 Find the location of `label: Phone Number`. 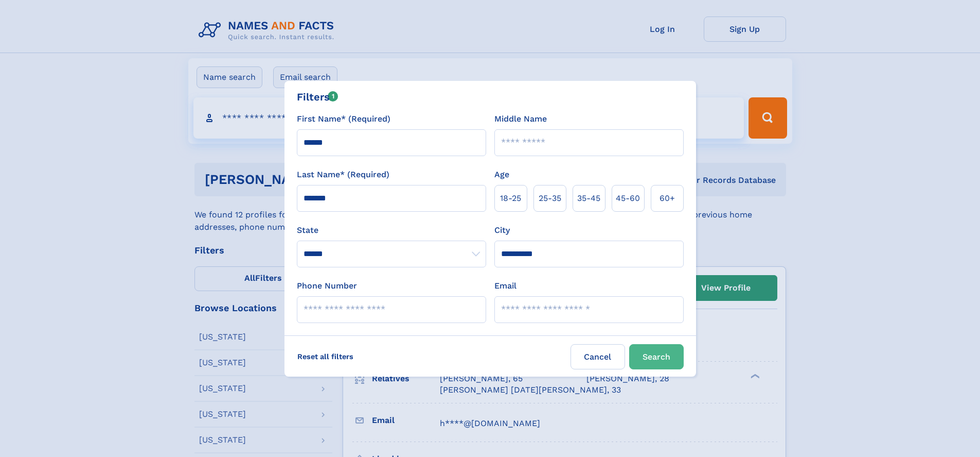

label: Phone Number is located at coordinates (326, 285).